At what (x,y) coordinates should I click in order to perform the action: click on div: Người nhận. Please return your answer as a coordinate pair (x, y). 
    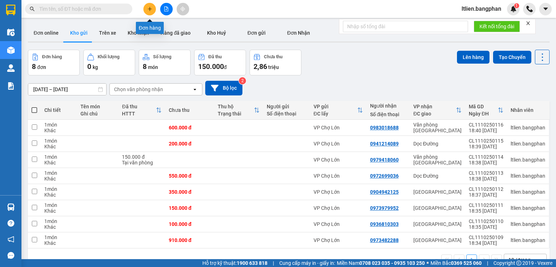
    Looking at the image, I should click on (388, 106).